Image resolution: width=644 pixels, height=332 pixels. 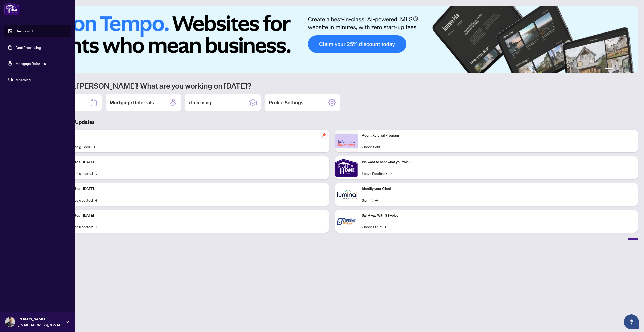 I want to click on p: Self-Help, so click(x=189, y=136).